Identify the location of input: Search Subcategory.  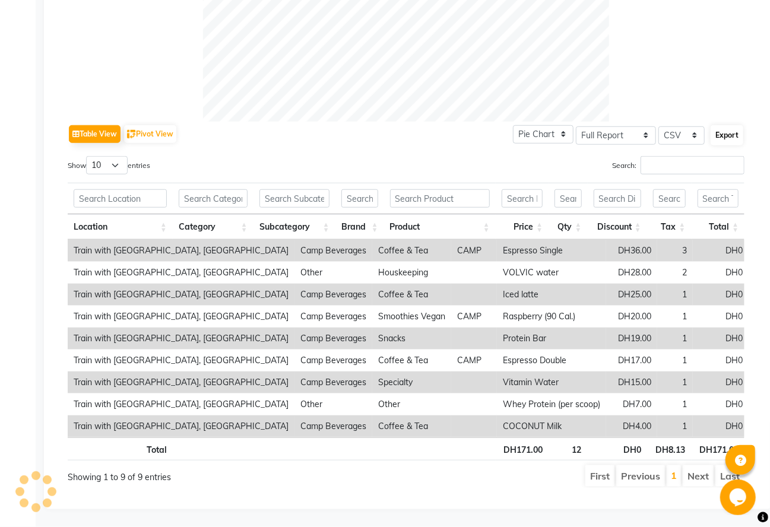
(294, 198).